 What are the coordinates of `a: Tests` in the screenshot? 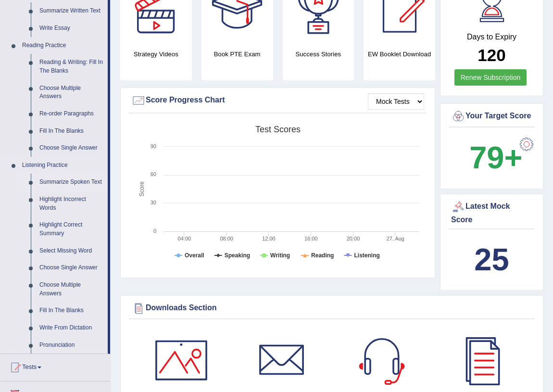 It's located at (55, 366).